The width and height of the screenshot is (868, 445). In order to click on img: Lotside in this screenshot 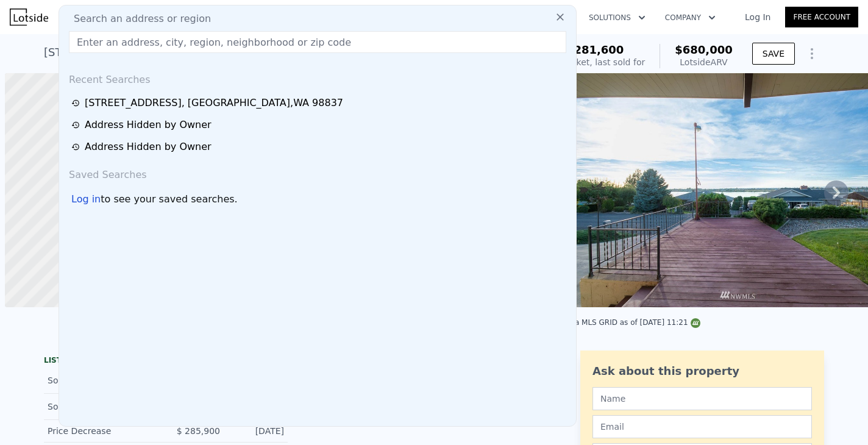, I will do `click(29, 17)`.